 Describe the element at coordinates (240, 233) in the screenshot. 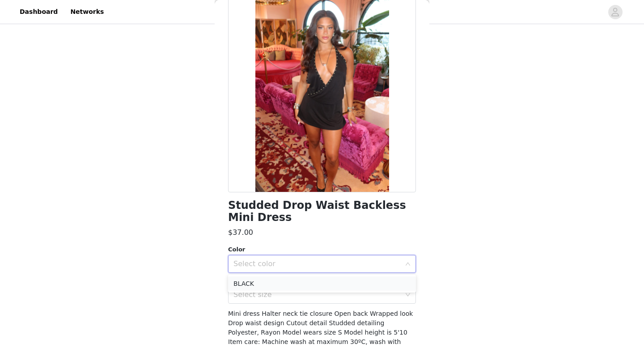

I see `h3: $37.00` at that location.